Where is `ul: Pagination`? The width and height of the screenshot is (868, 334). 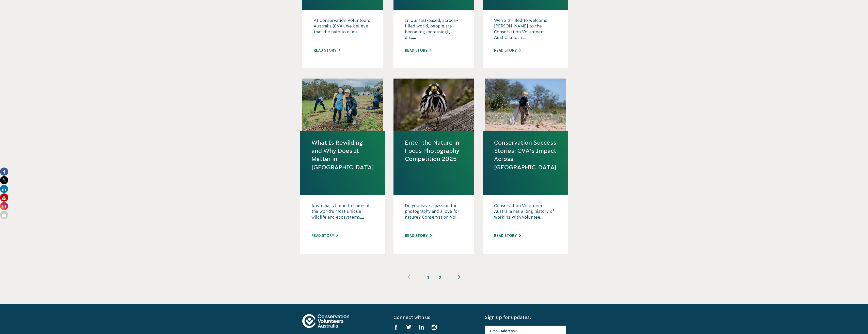 ul: Pagination is located at coordinates (434, 278).